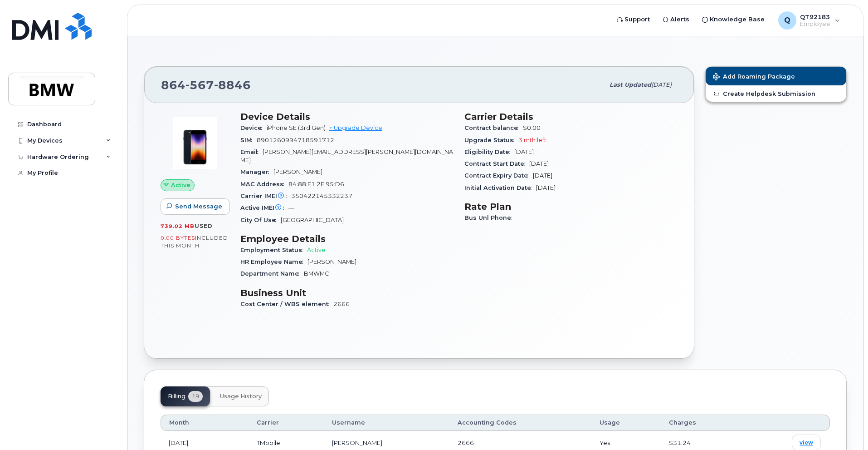  What do you see at coordinates (251, 151) in the screenshot?
I see `span: Email` at bounding box center [251, 151].